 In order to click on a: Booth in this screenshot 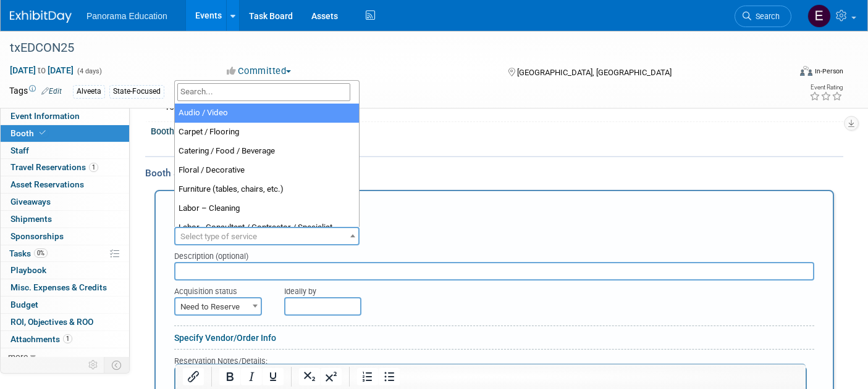, I will do `click(65, 133)`.